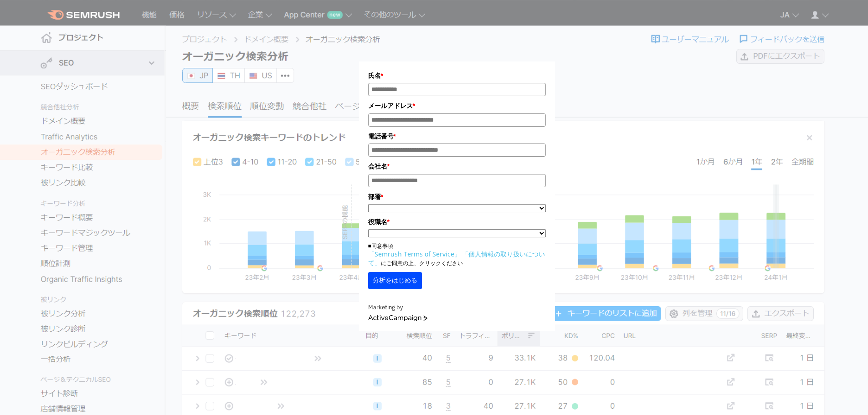  I want to click on label: メールアドレス, so click(457, 106).